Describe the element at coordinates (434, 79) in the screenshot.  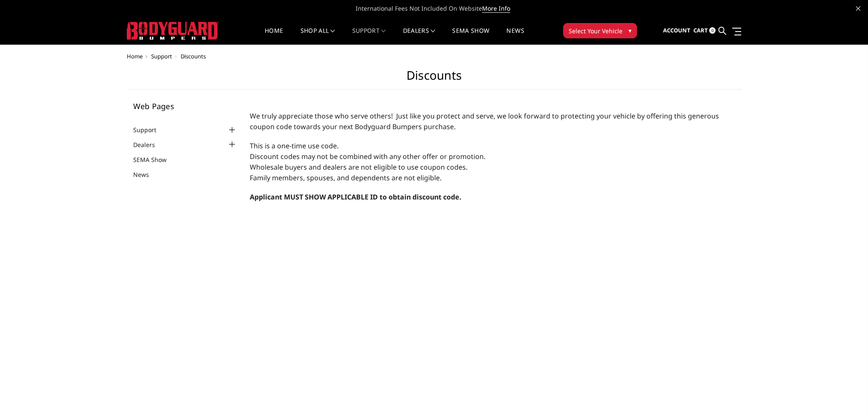
I see `h1: Discounts` at that location.